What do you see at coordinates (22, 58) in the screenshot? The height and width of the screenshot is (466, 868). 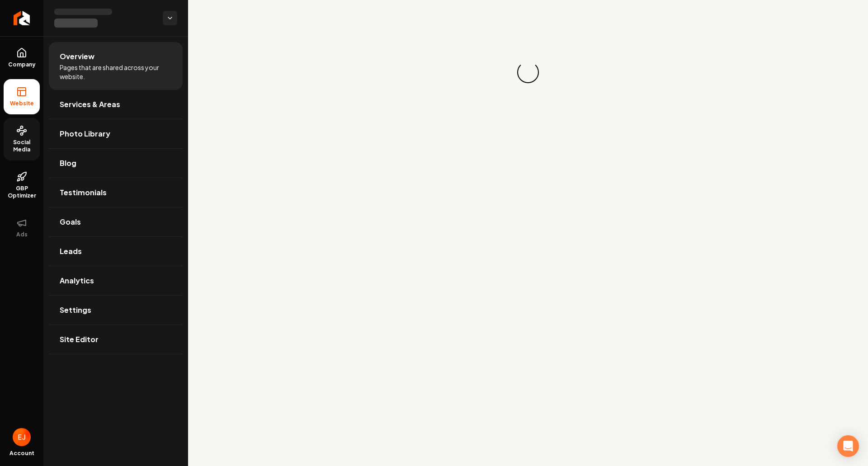 I see `a: Company` at bounding box center [22, 58].